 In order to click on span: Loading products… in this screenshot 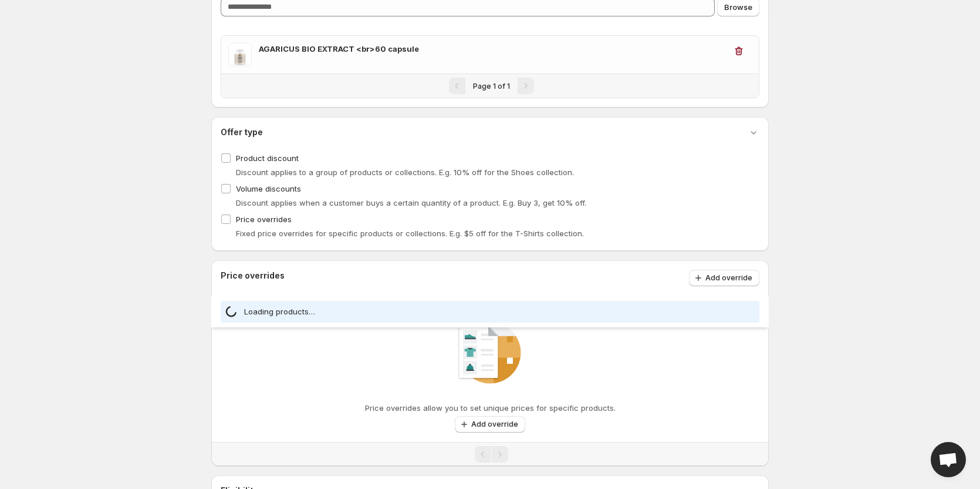, I will do `click(279, 312)`.